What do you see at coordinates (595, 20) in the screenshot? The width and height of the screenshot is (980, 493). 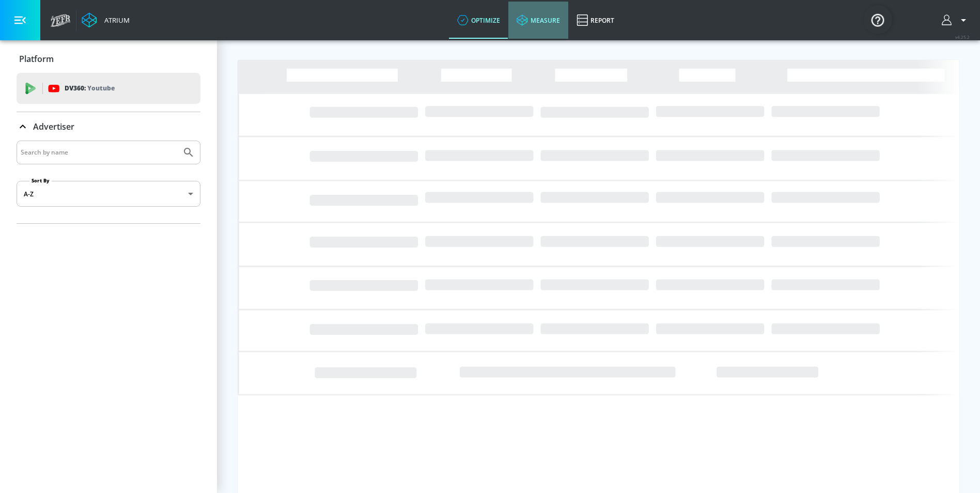 I see `a: Report` at bounding box center [595, 20].